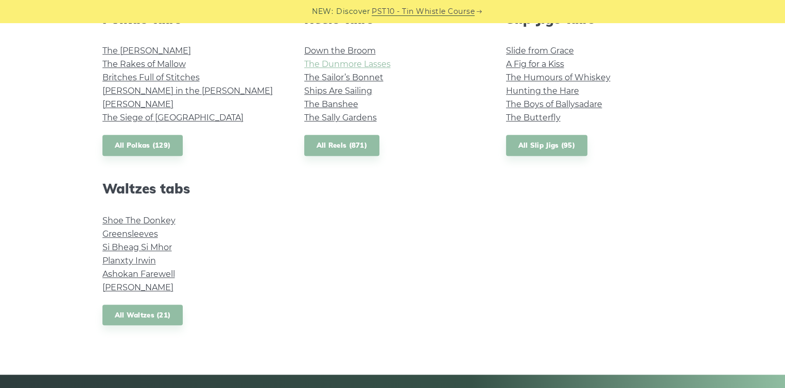 Image resolution: width=785 pixels, height=388 pixels. What do you see at coordinates (540, 50) in the screenshot?
I see `a: Slide from Grace` at bounding box center [540, 50].